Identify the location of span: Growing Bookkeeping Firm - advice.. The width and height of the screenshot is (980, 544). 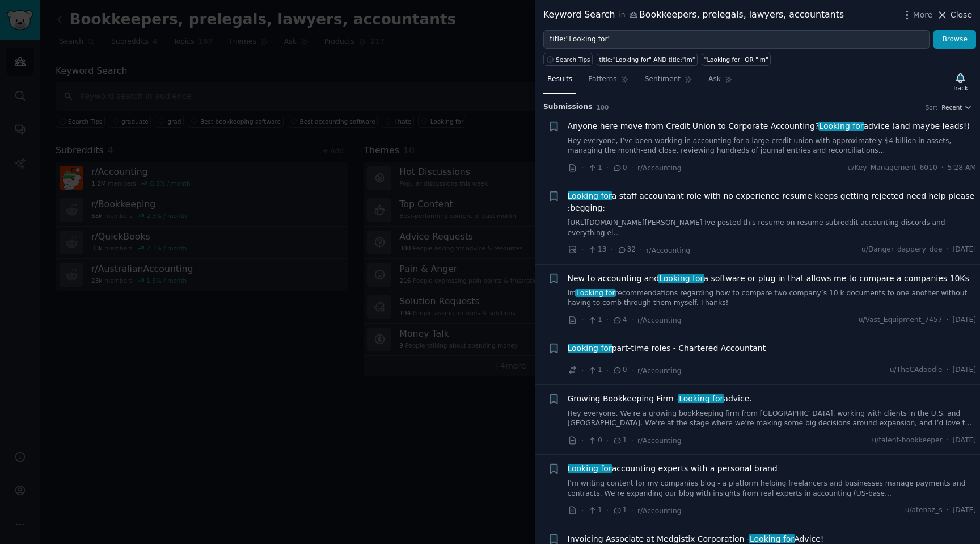
(660, 398).